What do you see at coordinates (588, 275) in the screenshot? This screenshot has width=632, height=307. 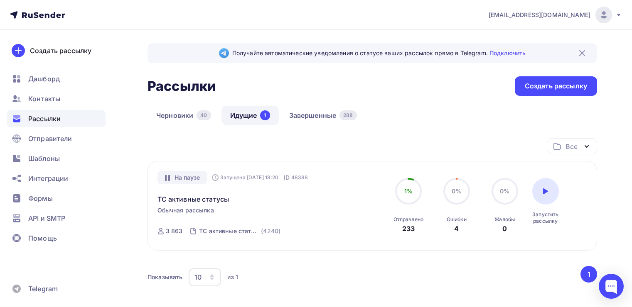 I see `ul: Pagination` at bounding box center [588, 275].